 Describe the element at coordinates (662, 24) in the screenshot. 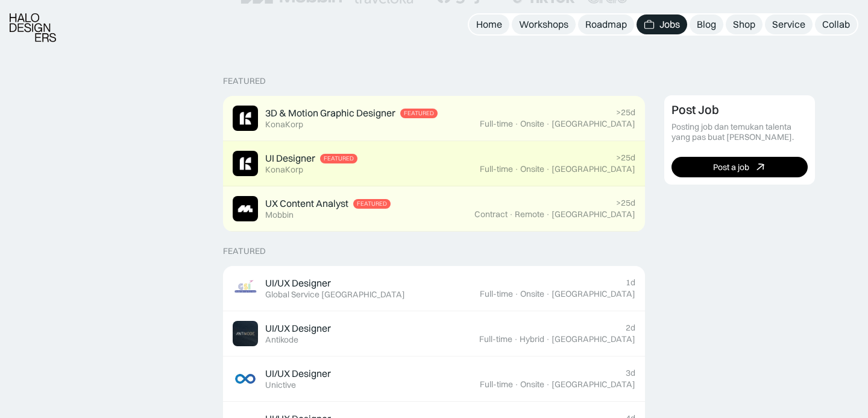

I see `a: Jobs` at that location.